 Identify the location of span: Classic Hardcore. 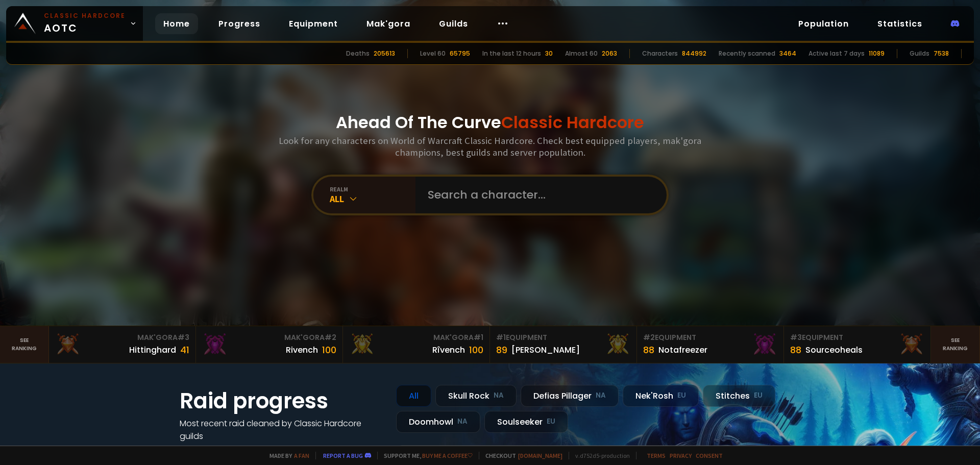
(573, 122).